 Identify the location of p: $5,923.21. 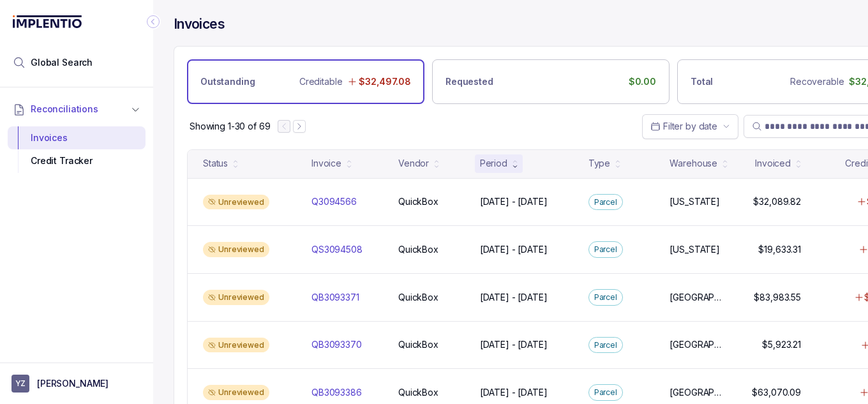
(781, 344).